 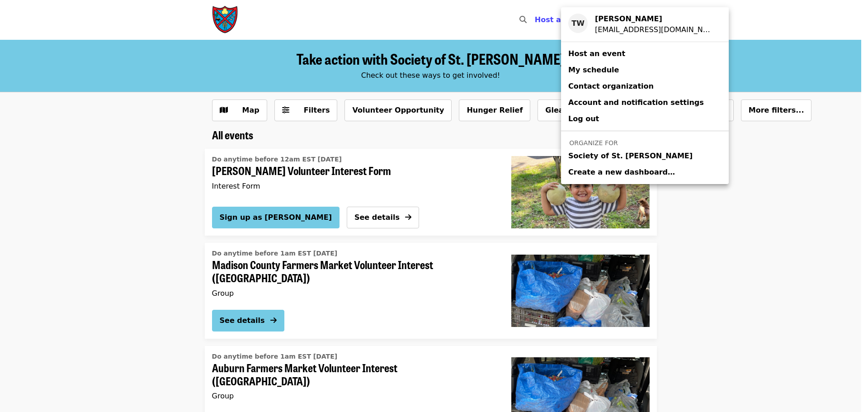 I want to click on span: Create a new dashboard…, so click(x=622, y=172).